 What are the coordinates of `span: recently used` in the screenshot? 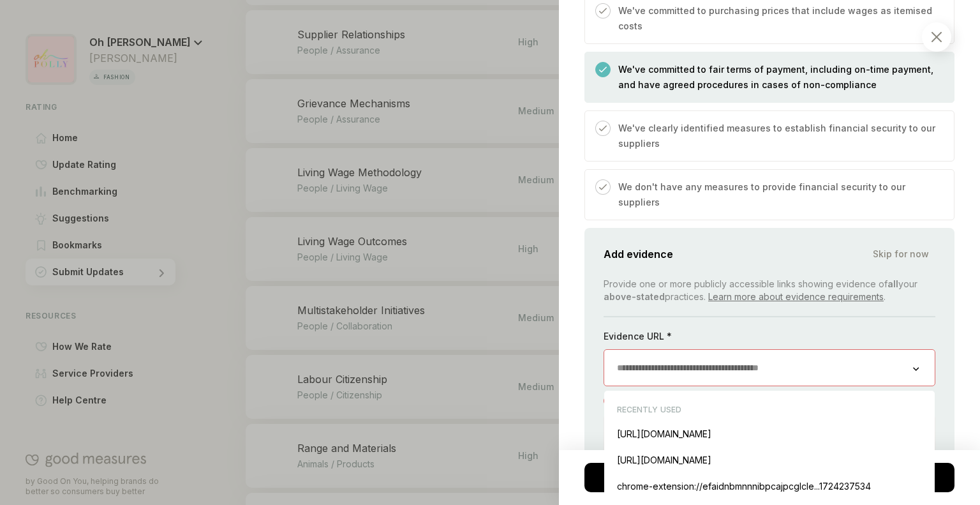 It's located at (648, 409).